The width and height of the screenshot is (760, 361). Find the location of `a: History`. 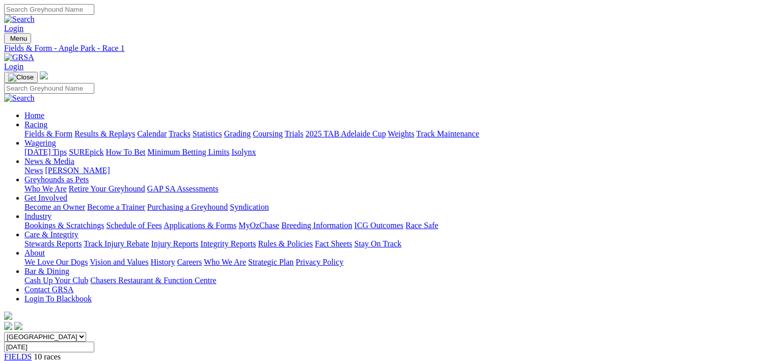

a: History is located at coordinates (163, 262).